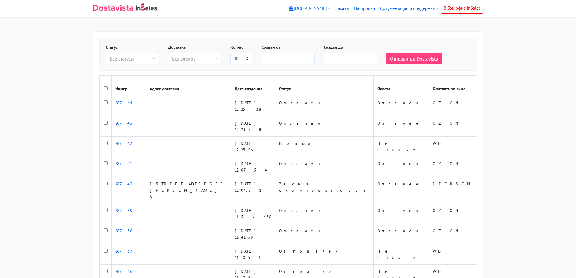  Describe the element at coordinates (401, 86) in the screenshot. I see `th: Оплата` at that location.